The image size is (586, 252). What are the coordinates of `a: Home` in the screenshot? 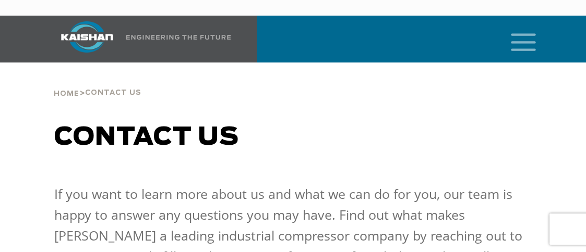 It's located at (66, 93).